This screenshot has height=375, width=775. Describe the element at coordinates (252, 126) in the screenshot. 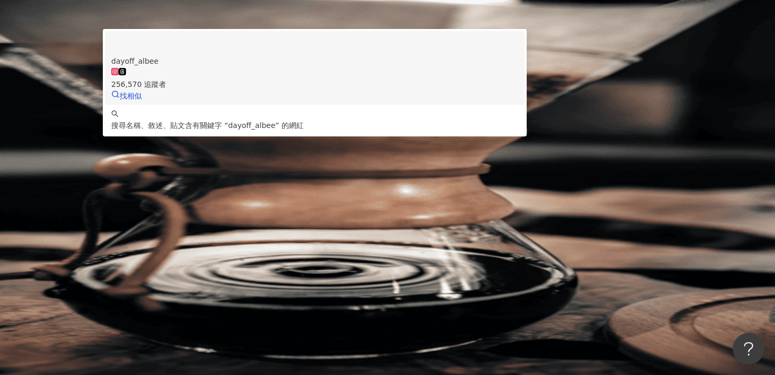

I see `span: dayoff_albee` at that location.